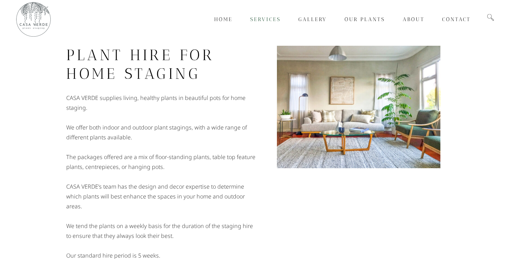 The width and height of the screenshot is (520, 259). Describe the element at coordinates (161, 231) in the screenshot. I see `p: We tend the plants on a weekly basis for the duration of the staging hire to ensure that they alw...` at that location.